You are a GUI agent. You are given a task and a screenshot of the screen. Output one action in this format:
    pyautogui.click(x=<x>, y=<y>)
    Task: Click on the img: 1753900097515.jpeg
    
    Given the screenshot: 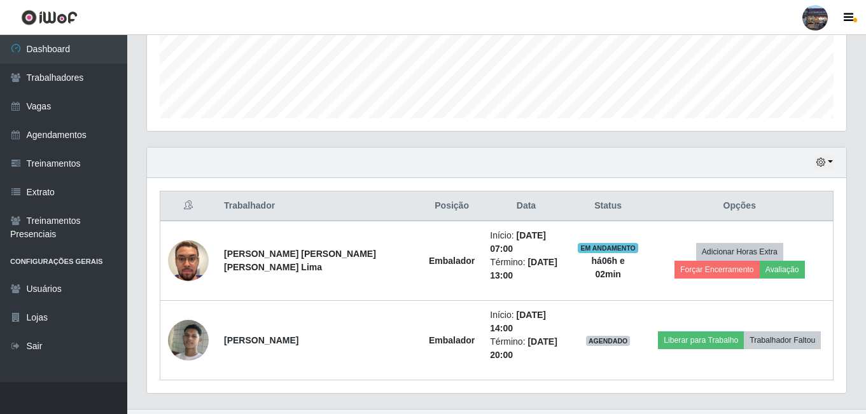 What is the action you would take?
    pyautogui.click(x=188, y=261)
    